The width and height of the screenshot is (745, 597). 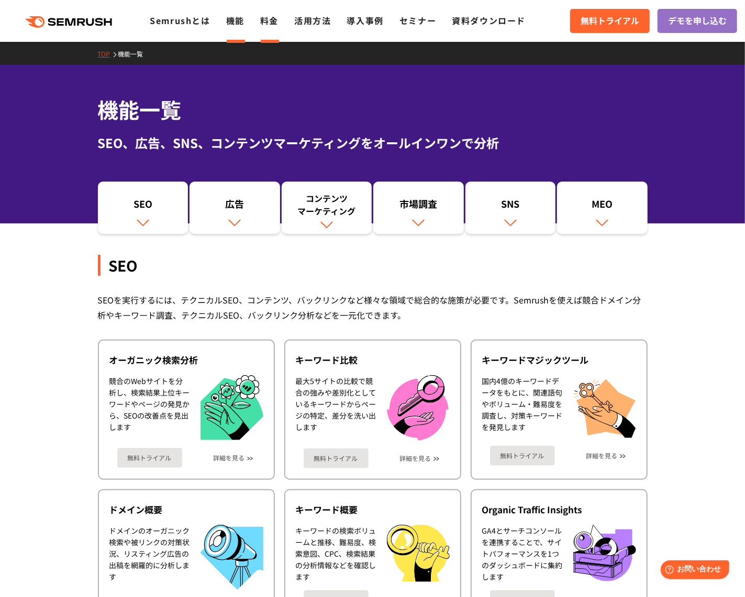 What do you see at coordinates (135, 53) in the screenshot?
I see `a: 機能一覧` at bounding box center [135, 53].